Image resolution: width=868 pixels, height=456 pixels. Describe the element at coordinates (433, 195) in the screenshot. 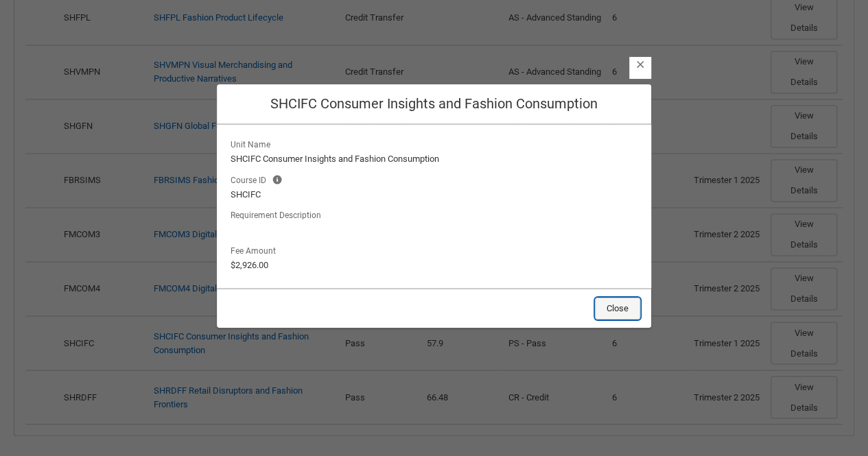

I see `lightning-formatted-text: SHCIFC` at that location.